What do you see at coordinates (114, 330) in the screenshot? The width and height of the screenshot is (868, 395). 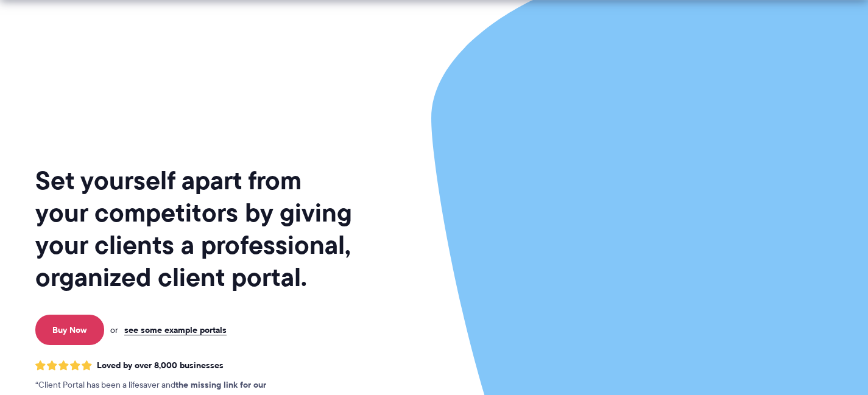 I see `span: or` at bounding box center [114, 330].